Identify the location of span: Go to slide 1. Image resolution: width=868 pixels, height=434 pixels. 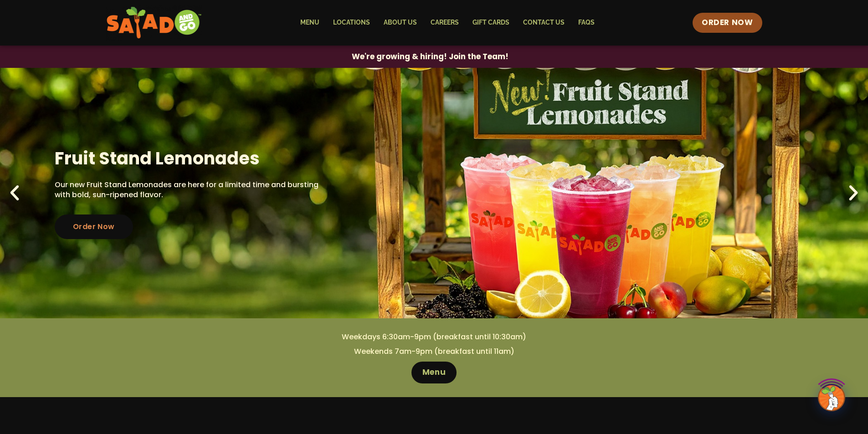
(423, 311).